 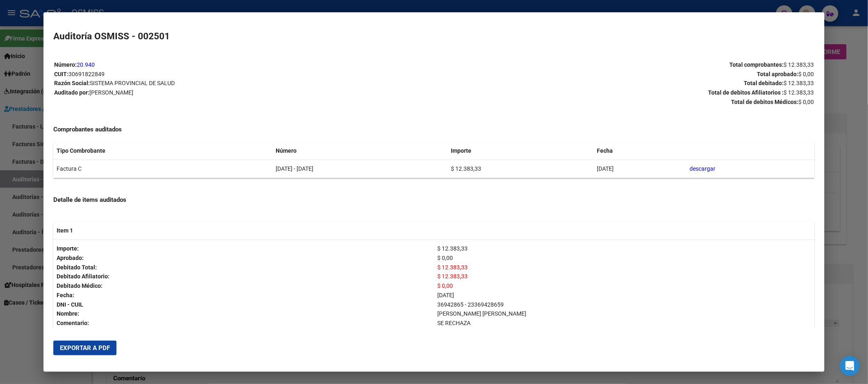 What do you see at coordinates (163, 169) in the screenshot?
I see `td: Factura C` at bounding box center [163, 169].